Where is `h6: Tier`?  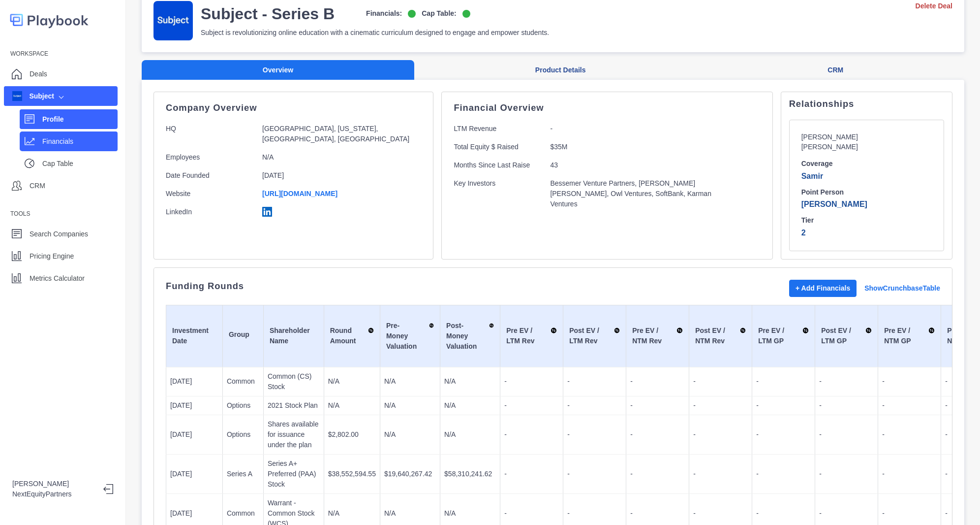 h6: Tier is located at coordinates (866, 220).